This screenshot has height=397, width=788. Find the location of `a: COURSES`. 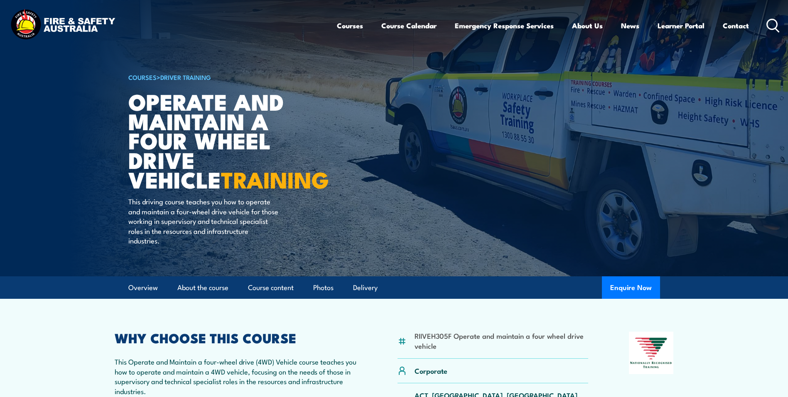

a: COURSES is located at coordinates (143, 77).